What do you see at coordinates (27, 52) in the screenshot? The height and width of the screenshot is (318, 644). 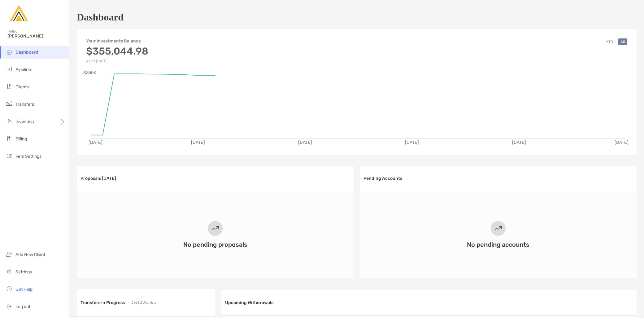 I see `span: Dashboard` at bounding box center [27, 52].